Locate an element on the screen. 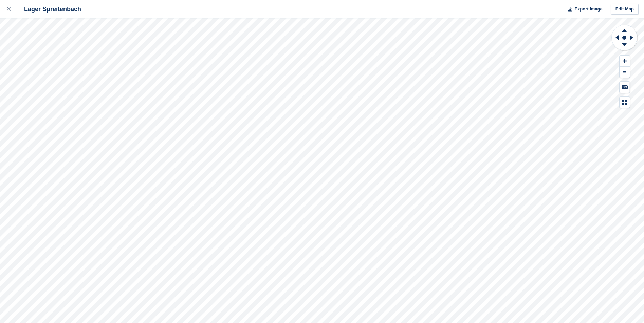 The height and width of the screenshot is (323, 644). button: Zoom In is located at coordinates (624, 61).